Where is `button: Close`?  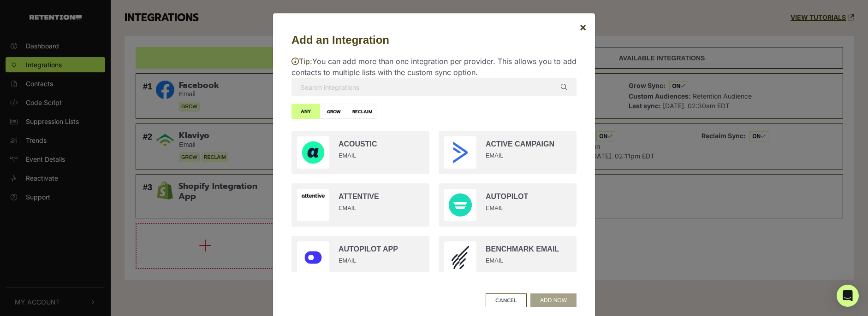 button: Close is located at coordinates (583, 27).